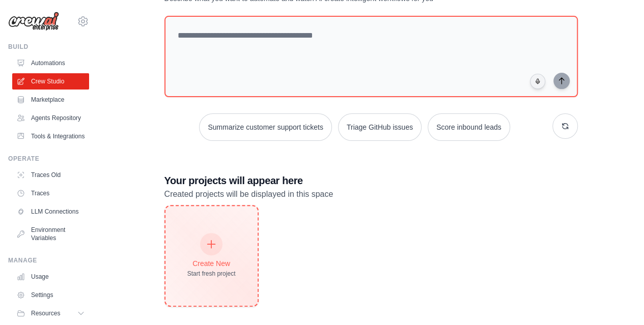  Describe the element at coordinates (50, 193) in the screenshot. I see `a: Traces` at that location.